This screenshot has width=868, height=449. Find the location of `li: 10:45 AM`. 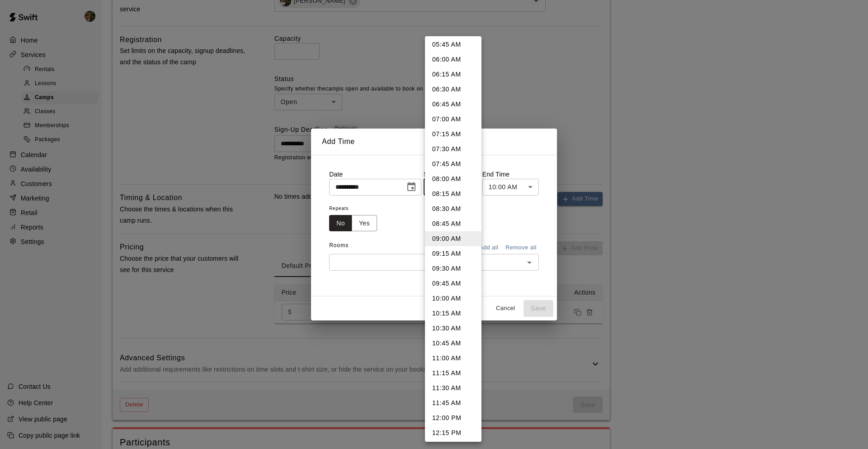

li: 10:45 AM is located at coordinates (453, 343).